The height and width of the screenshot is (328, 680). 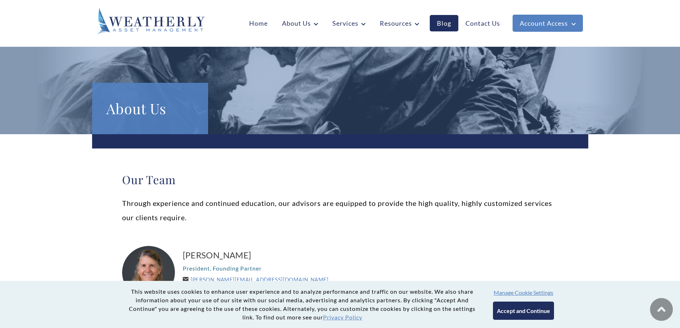 What do you see at coordinates (258, 23) in the screenshot?
I see `a: Home` at bounding box center [258, 23].